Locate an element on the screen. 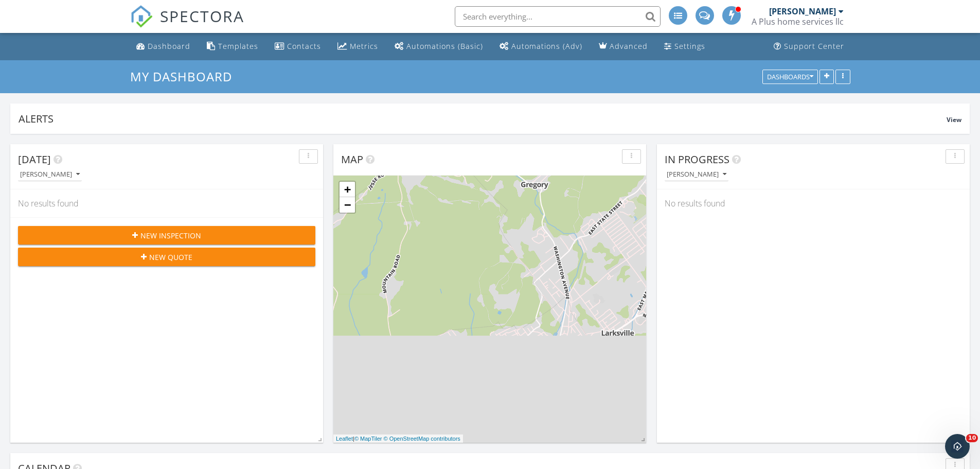 This screenshot has height=469, width=980. button: Dashboards is located at coordinates (790, 77).